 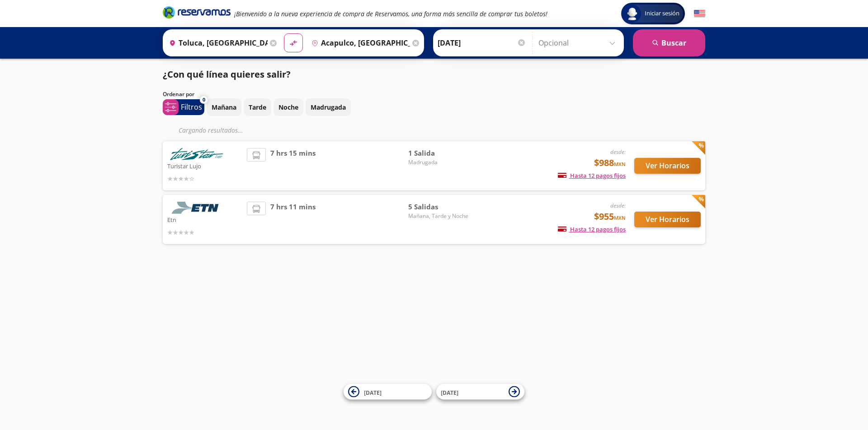 I want to click on a: Brand Logo, so click(x=197, y=14).